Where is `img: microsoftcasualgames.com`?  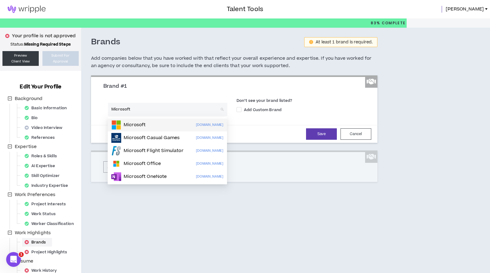
img: microsoftcasualgames.com is located at coordinates (116, 138).